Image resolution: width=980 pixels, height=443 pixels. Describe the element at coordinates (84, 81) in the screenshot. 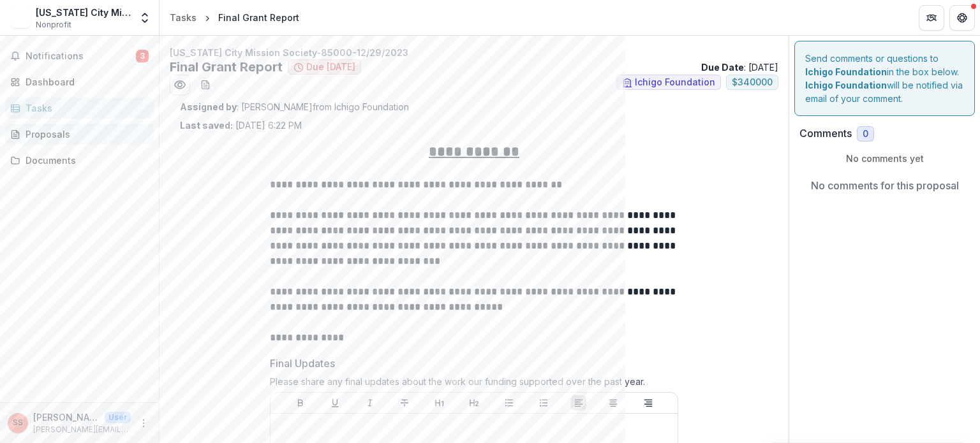

I see `div: Dashboard` at that location.